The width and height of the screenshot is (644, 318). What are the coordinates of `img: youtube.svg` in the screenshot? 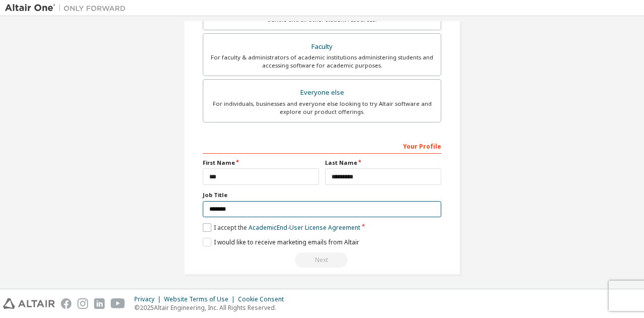 It's located at (118, 303).